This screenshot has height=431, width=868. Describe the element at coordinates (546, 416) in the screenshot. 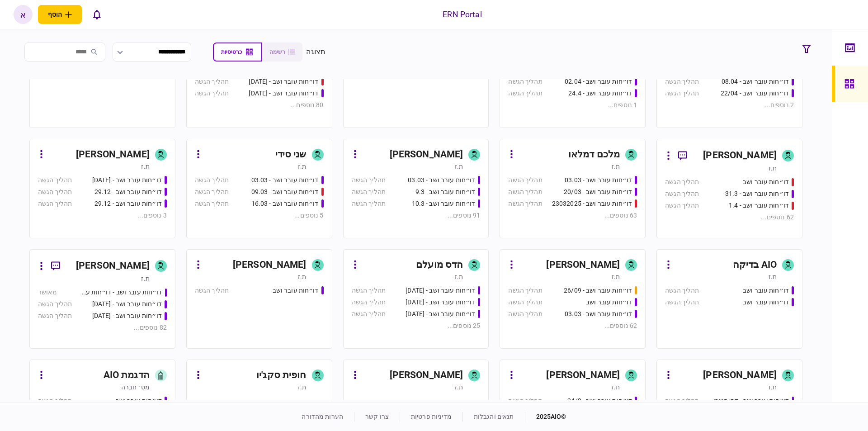

I see `div: © 2025 AIO` at that location.